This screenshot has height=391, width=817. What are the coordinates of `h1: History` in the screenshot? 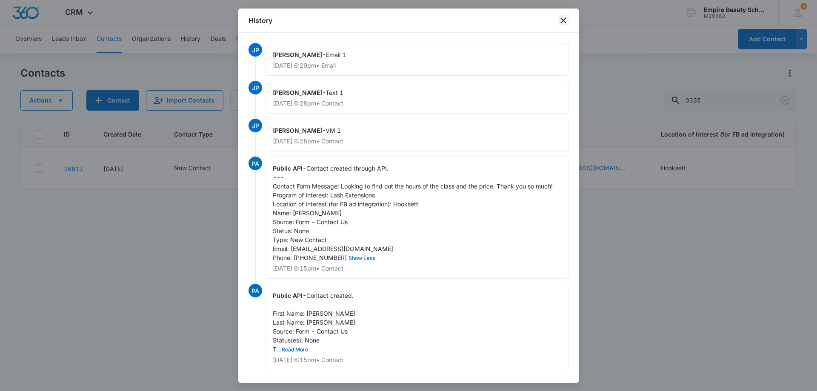 It's located at (260, 20).